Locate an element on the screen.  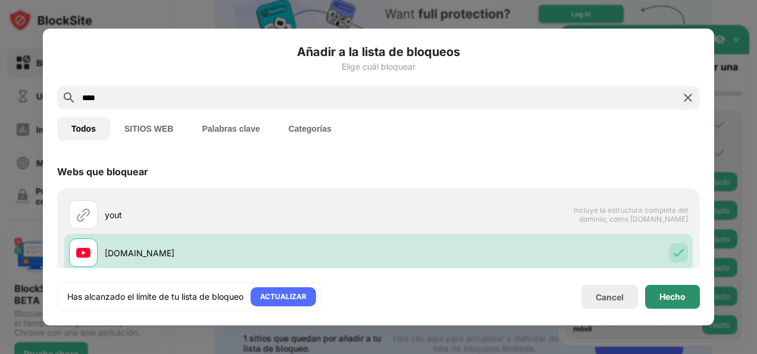
img: search-close is located at coordinates (688, 98).